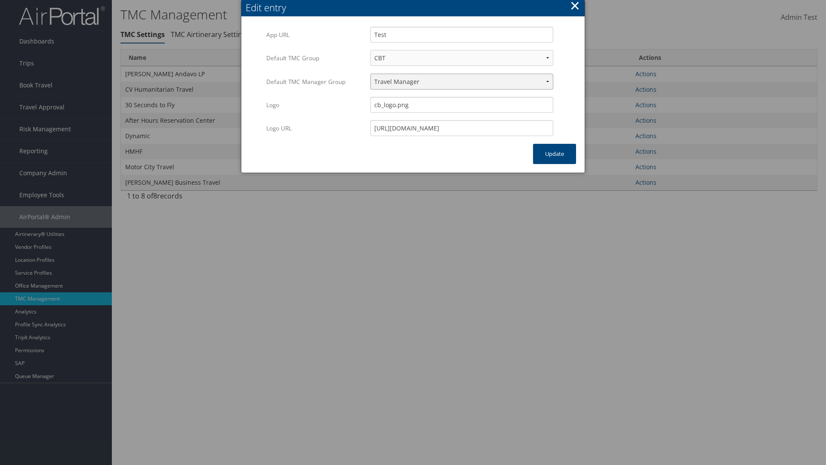 The width and height of the screenshot is (826, 465). What do you see at coordinates (315, 128) in the screenshot?
I see `label: Logo URL` at bounding box center [315, 128].